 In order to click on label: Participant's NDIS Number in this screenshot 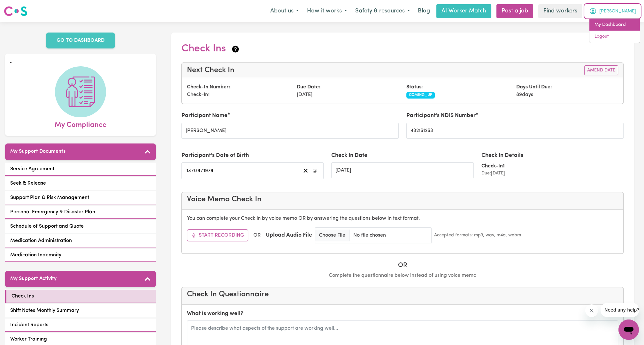, I will do `click(441, 116)`.